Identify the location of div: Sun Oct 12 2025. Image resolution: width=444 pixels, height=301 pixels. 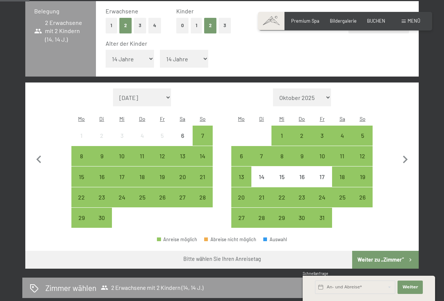
(363, 156).